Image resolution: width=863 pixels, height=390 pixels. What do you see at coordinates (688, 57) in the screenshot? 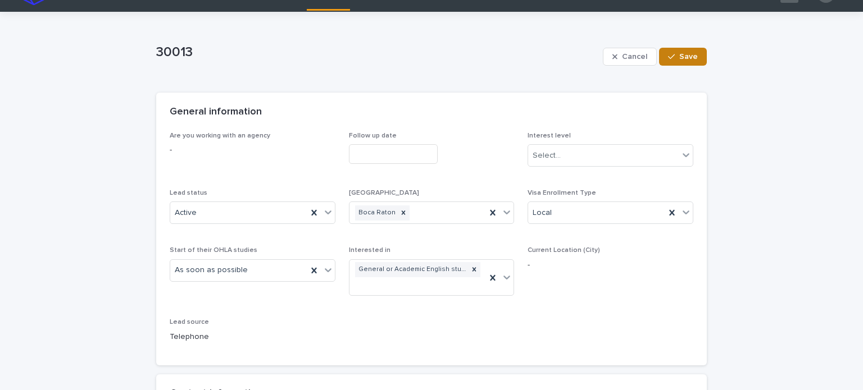
I see `span: Save` at bounding box center [688, 57].